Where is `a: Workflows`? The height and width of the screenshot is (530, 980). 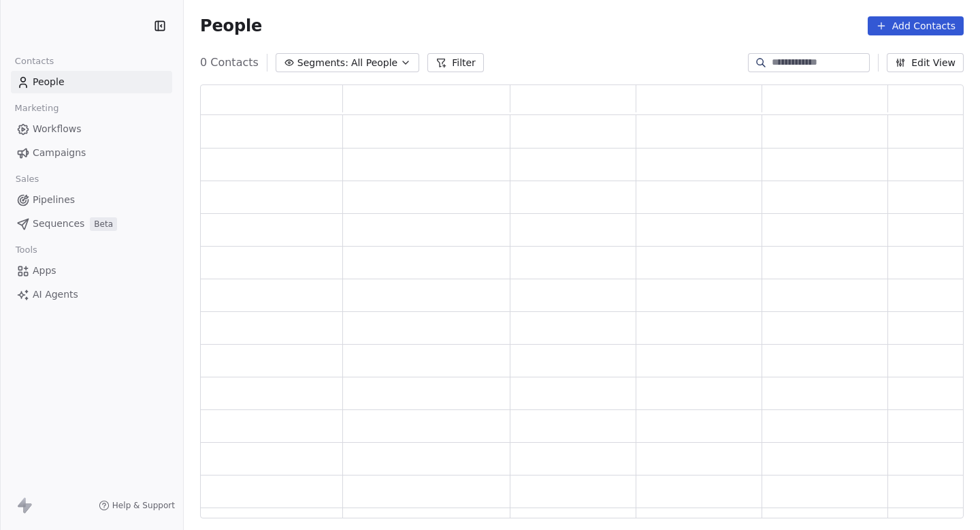
a: Workflows is located at coordinates (91, 129).